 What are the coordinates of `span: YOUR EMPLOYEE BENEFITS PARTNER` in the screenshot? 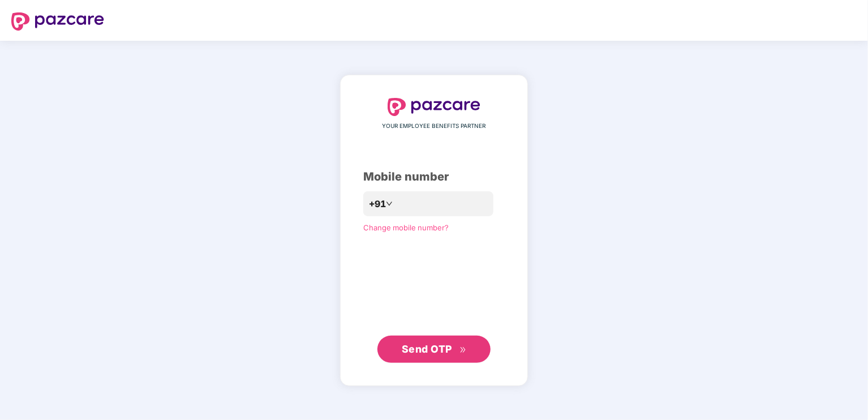 It's located at (434, 126).